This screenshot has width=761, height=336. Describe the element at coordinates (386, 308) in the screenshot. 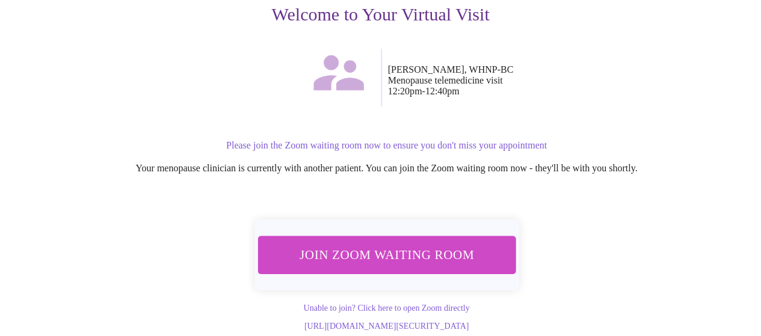

I see `a: Unable to join? Click here to open Zoom directly` at that location.